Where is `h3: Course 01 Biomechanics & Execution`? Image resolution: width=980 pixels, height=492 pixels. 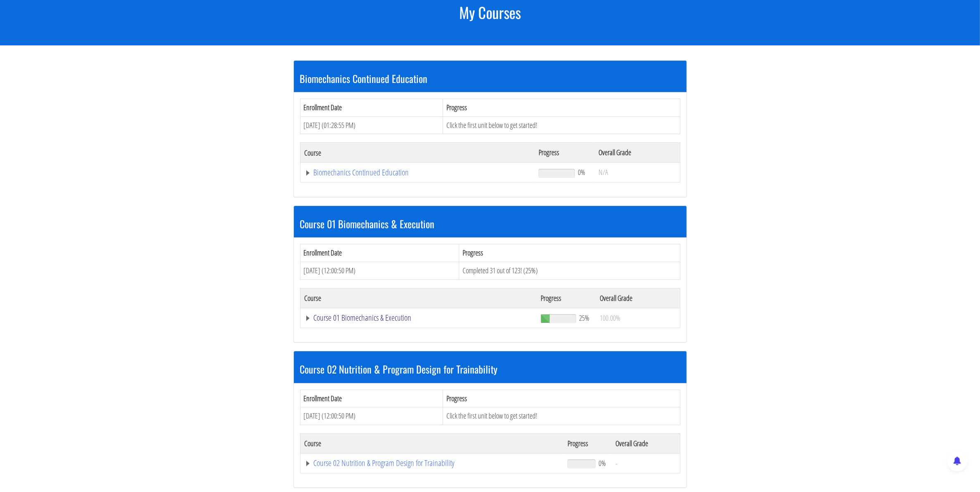 h3: Course 01 Biomechanics & Execution is located at coordinates (490, 224).